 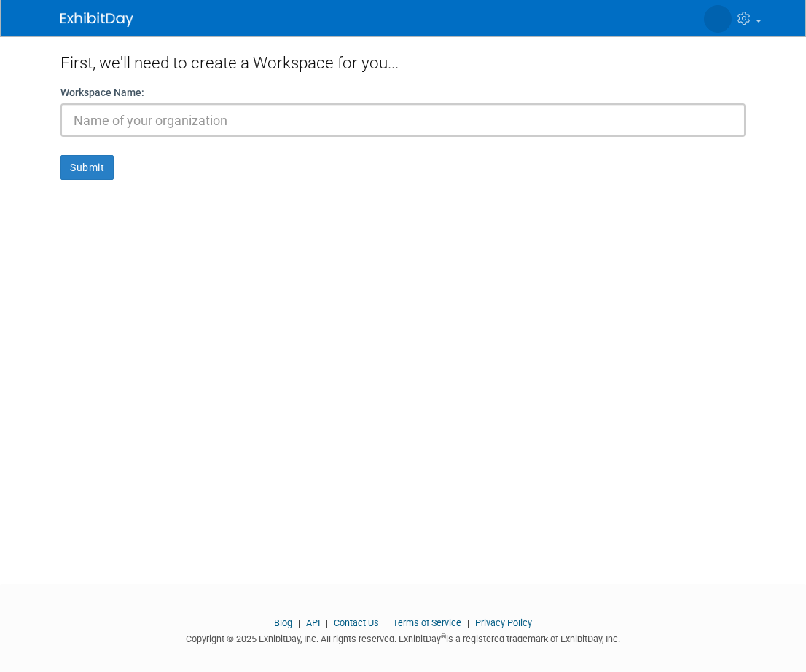 What do you see at coordinates (403, 60) in the screenshot?
I see `div: First, we'll need to create a Workspace for you...` at bounding box center [403, 60].